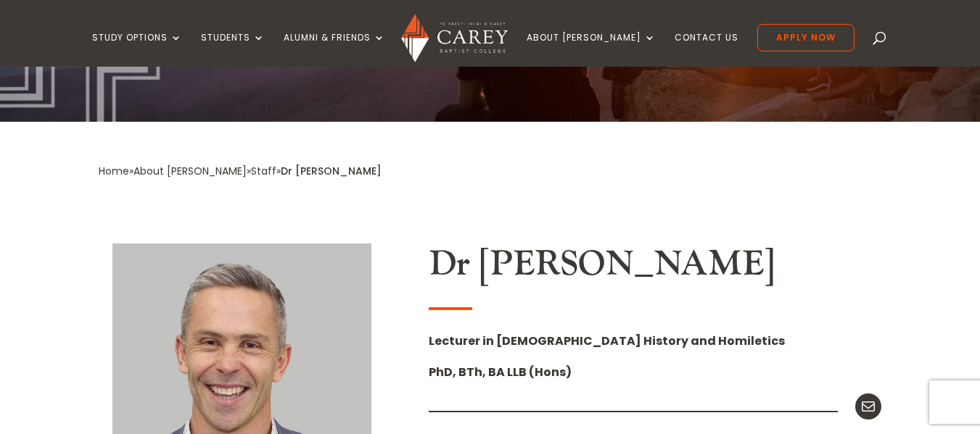 The height and width of the screenshot is (434, 980). I want to click on img: Carey Baptist College, so click(454, 38).